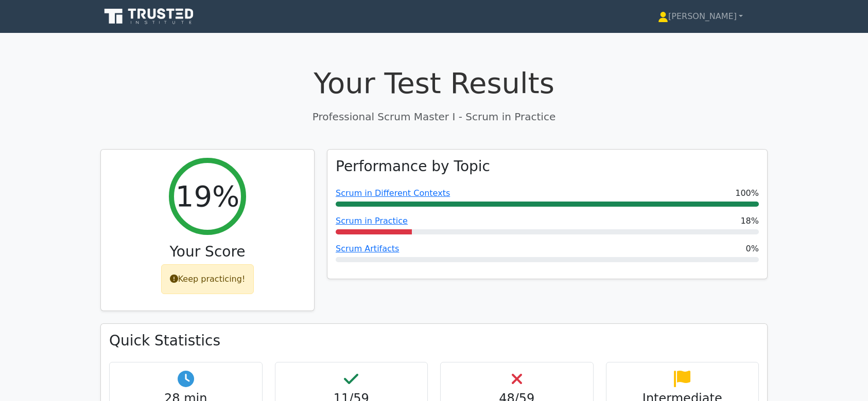 This screenshot has height=401, width=868. What do you see at coordinates (207, 279) in the screenshot?
I see `div: Keep practicing!` at bounding box center [207, 279].